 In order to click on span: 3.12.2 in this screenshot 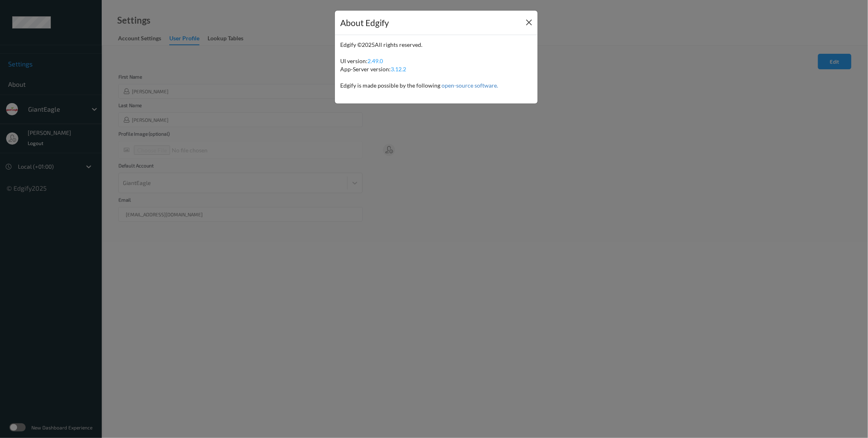, I will do `click(399, 69)`.